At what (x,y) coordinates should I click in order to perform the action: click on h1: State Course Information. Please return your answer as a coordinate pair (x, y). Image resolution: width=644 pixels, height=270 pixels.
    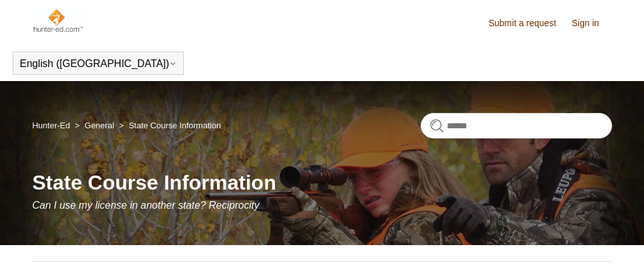
    Looking at the image, I should click on (322, 182).